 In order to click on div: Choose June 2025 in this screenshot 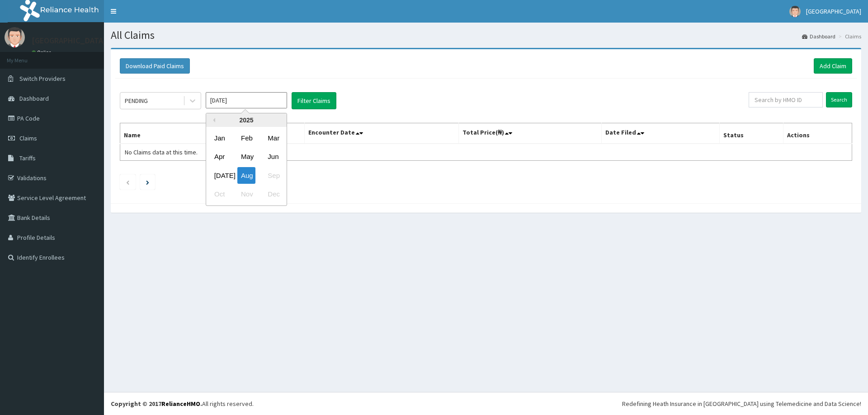, I will do `click(274, 157)`.